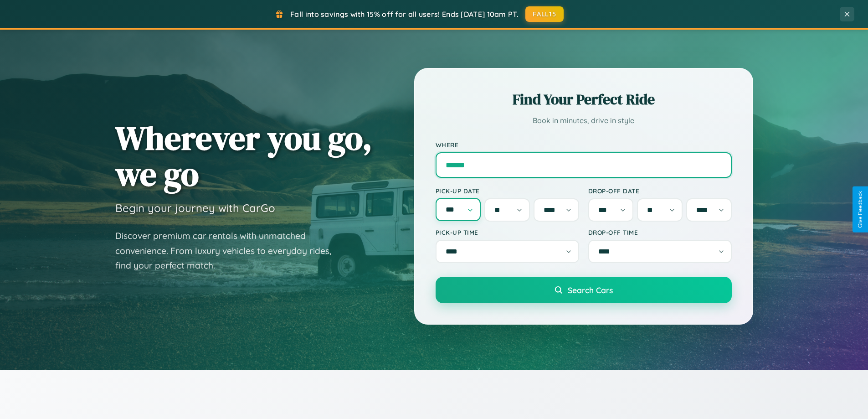 This screenshot has width=868, height=419. I want to click on span: Search Cars, so click(590, 290).